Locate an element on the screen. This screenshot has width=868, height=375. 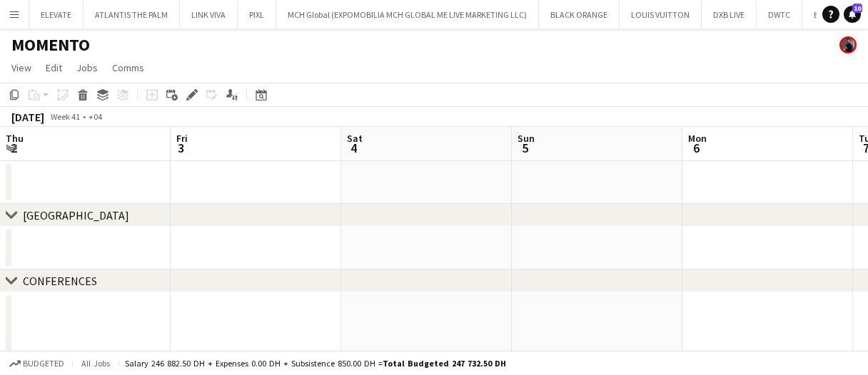
span: 6 is located at coordinates (696, 148).